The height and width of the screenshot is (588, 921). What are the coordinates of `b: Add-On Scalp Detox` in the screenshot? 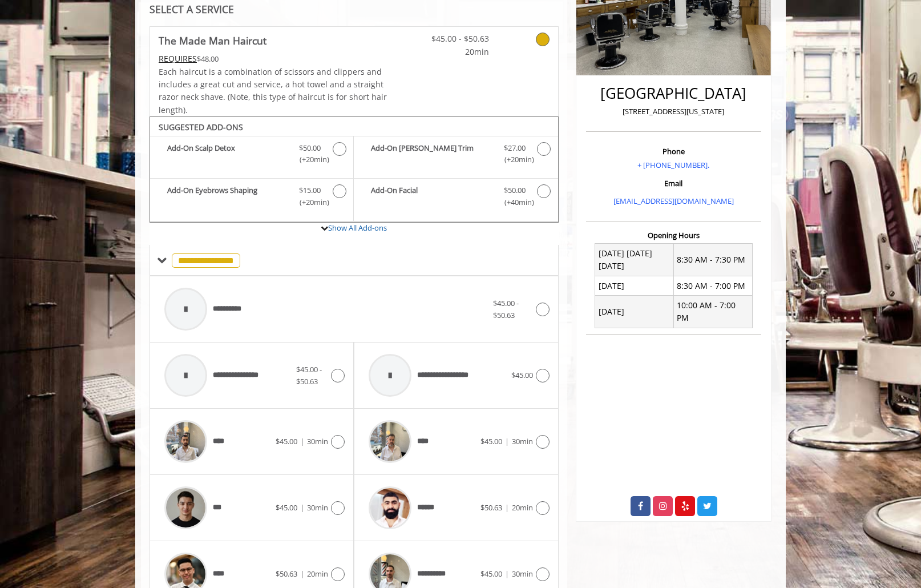 It's located at (227, 154).